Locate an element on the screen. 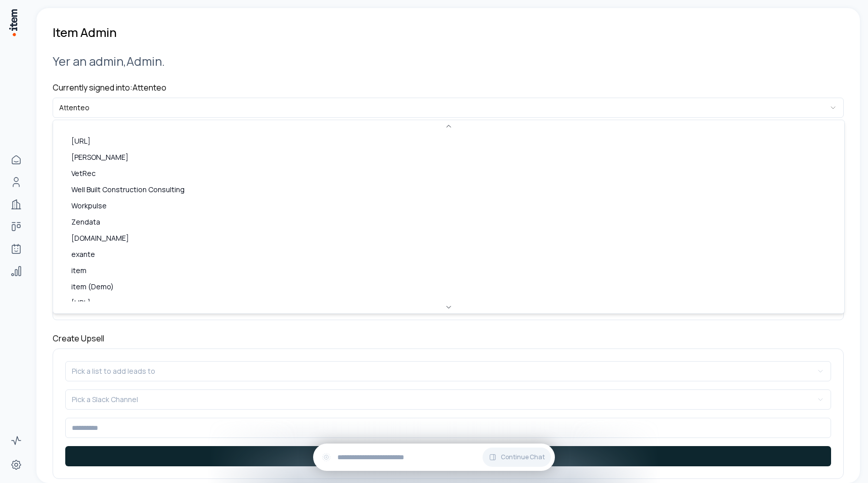 Image resolution: width=868 pixels, height=483 pixels. span: Workpulse is located at coordinates (89, 206).